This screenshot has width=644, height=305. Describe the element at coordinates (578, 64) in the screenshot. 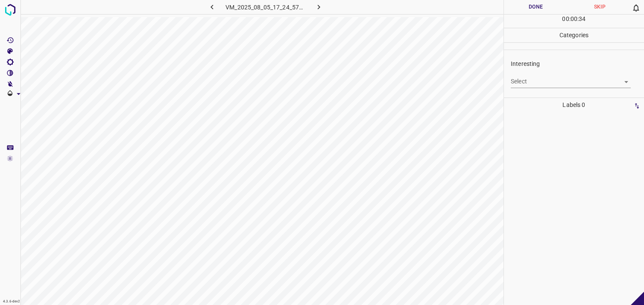

I see `p: Interesting` at that location.